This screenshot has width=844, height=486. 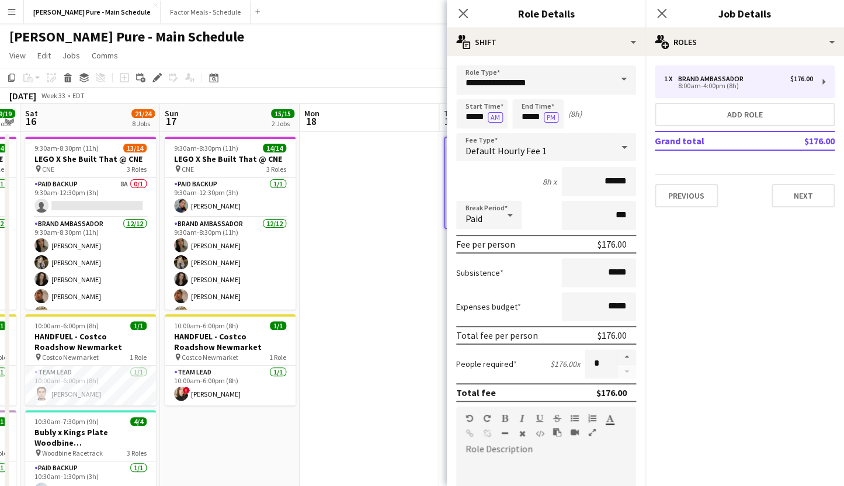 I want to click on button: Paste as plain text, so click(x=557, y=432).